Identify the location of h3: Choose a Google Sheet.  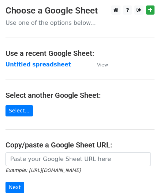
(80, 11).